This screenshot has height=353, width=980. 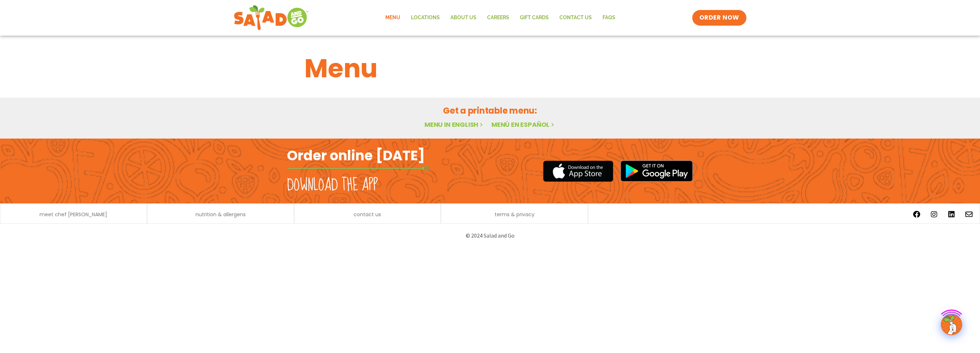 What do you see at coordinates (576, 17) in the screenshot?
I see `a: Contact Us` at bounding box center [576, 17].